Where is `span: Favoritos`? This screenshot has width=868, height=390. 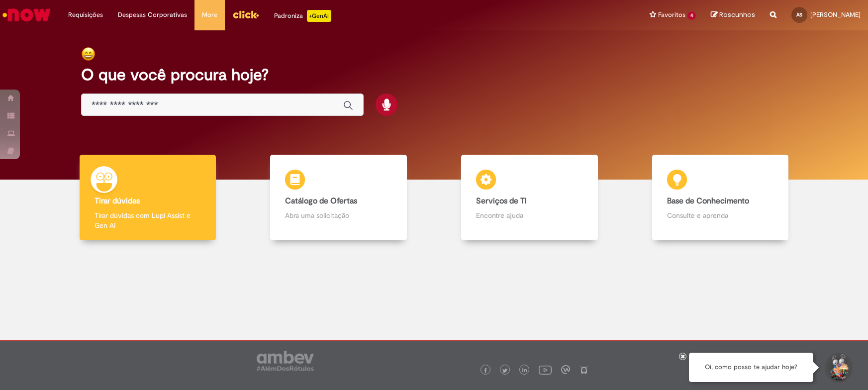 span: Favoritos is located at coordinates (671, 15).